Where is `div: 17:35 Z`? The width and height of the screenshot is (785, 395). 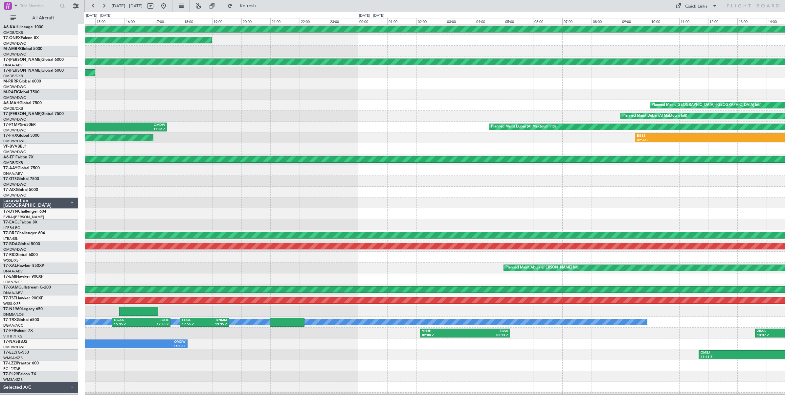
div: 17:35 Z is located at coordinates (155, 325).